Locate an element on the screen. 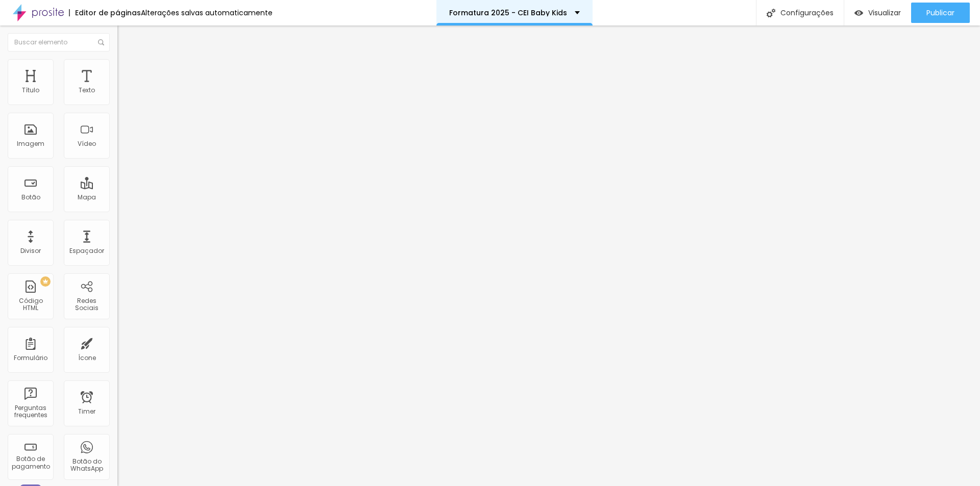  span: Visualizar is located at coordinates (885, 13).